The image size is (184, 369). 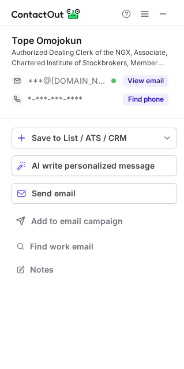 What do you see at coordinates (54, 193) in the screenshot?
I see `span: Send email` at bounding box center [54, 193].